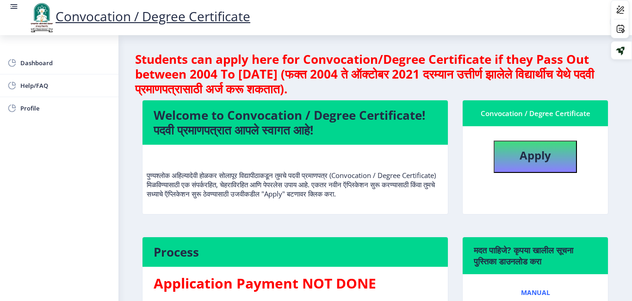 This screenshot has height=301, width=632. Describe the element at coordinates (66, 108) in the screenshot. I see `span: Profile` at that location.